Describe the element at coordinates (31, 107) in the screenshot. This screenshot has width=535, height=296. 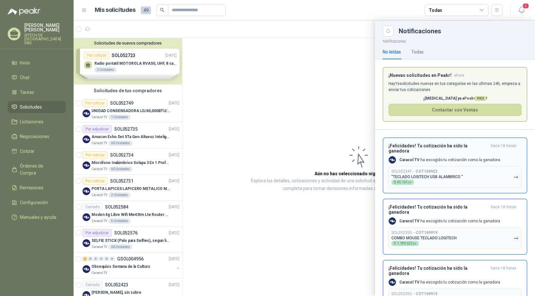
I see `span: Solicitudes` at that location.